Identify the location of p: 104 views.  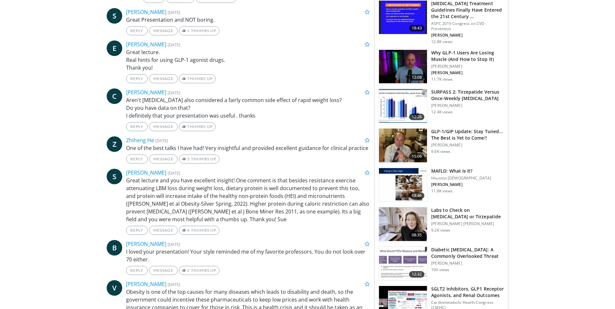
(440, 270).